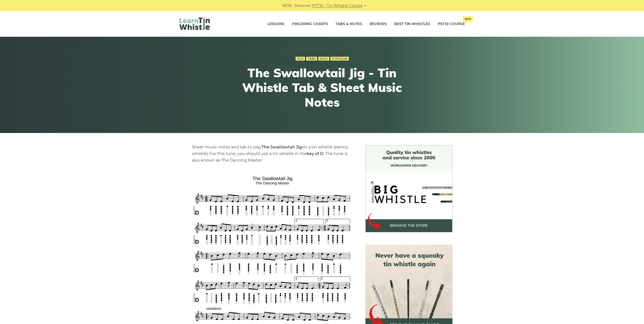 Image resolution: width=644 pixels, height=324 pixels. What do you see at coordinates (468, 19) in the screenshot?
I see `span: New` at bounding box center [468, 19].